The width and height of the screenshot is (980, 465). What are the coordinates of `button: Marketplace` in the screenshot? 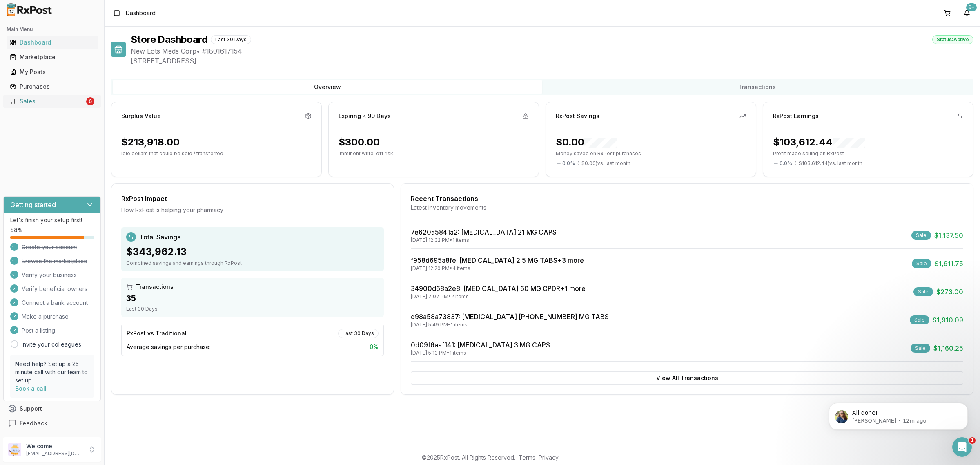 It's located at (52, 58).